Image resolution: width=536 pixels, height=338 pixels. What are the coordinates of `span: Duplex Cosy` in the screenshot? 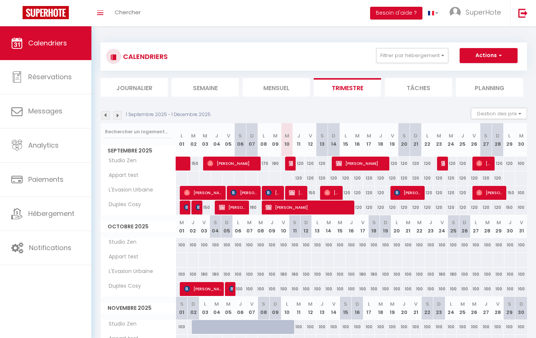 It's located at (122, 286).